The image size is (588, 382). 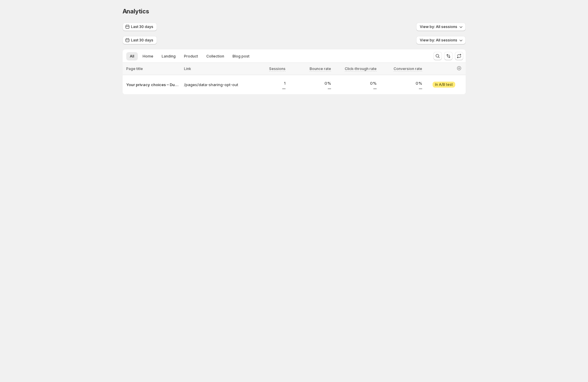 What do you see at coordinates (212, 85) in the screenshot?
I see `p: /pages/data-sharing-opt-out` at bounding box center [212, 85].